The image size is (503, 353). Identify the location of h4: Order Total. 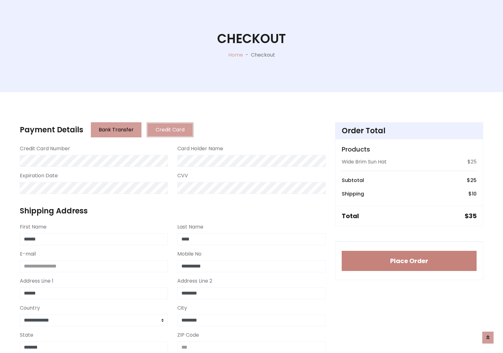
(409, 131).